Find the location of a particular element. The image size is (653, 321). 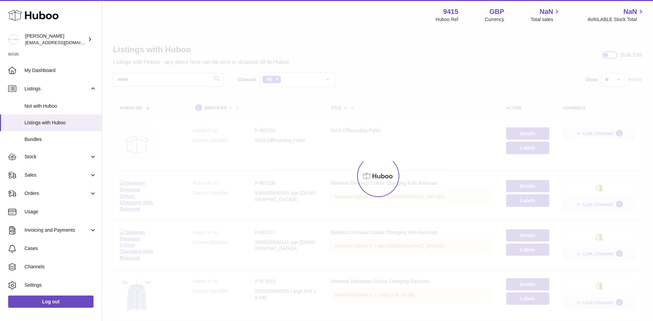

span: Usage is located at coordinates (61, 212).